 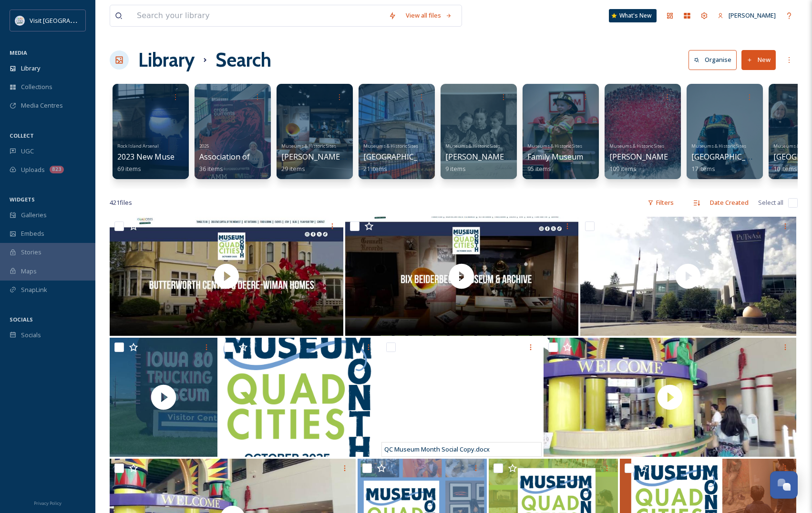 What do you see at coordinates (259, 157) in the screenshot?
I see `a: 2025Association of Midwest Museums36 items` at bounding box center [259, 157].